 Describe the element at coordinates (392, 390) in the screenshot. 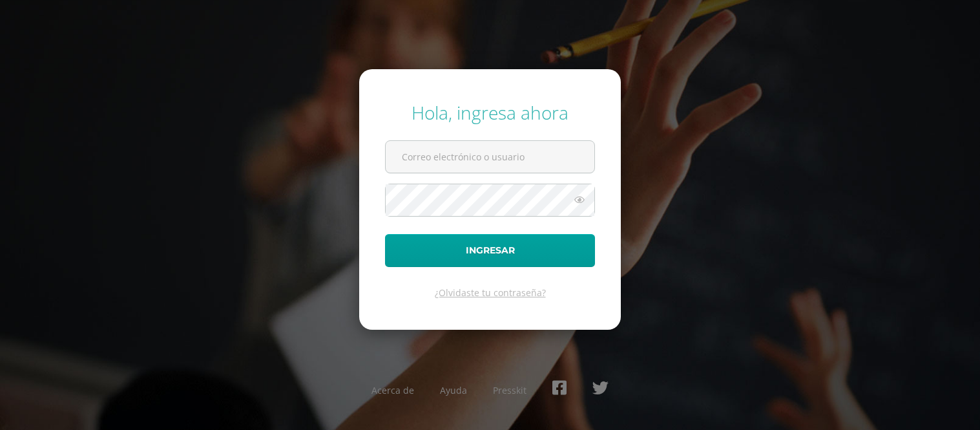

I see `a: Acerca de` at that location.